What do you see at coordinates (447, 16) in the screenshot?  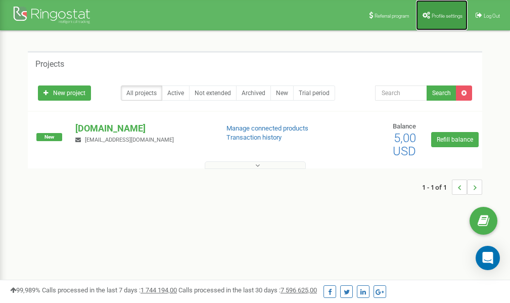 I see `span: Profile settings` at bounding box center [447, 16].